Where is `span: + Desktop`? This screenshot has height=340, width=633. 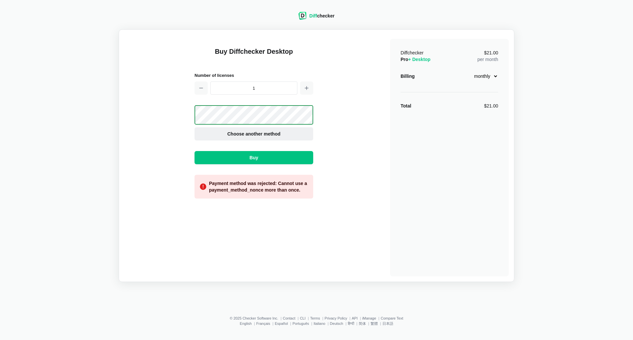 span: + Desktop is located at coordinates (419, 59).